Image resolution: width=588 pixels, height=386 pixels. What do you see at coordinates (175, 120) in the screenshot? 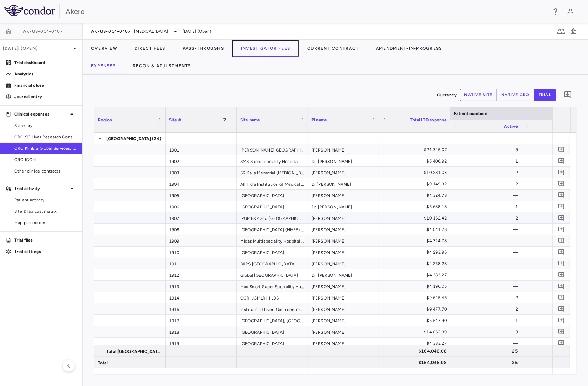
I see `span: Site #` at bounding box center [175, 120].